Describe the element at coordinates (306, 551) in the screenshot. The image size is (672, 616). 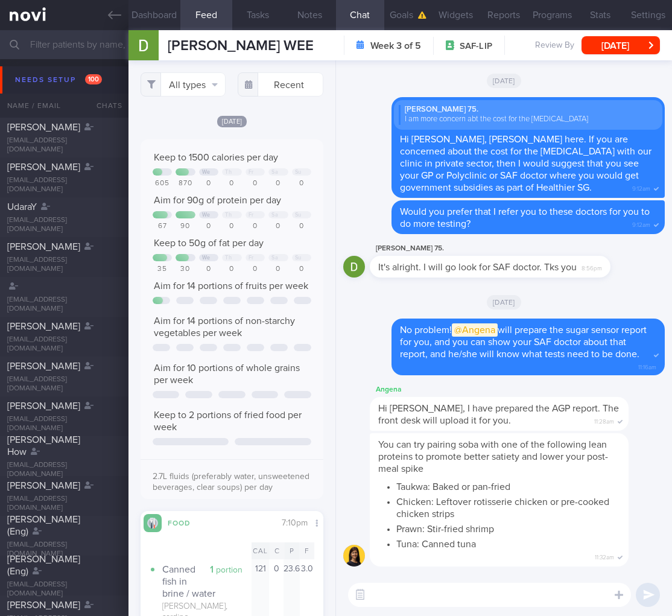
I see `div: F` at that location.